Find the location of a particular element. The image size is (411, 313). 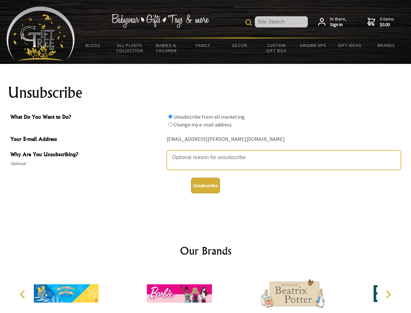

a: Decor is located at coordinates (240, 45).